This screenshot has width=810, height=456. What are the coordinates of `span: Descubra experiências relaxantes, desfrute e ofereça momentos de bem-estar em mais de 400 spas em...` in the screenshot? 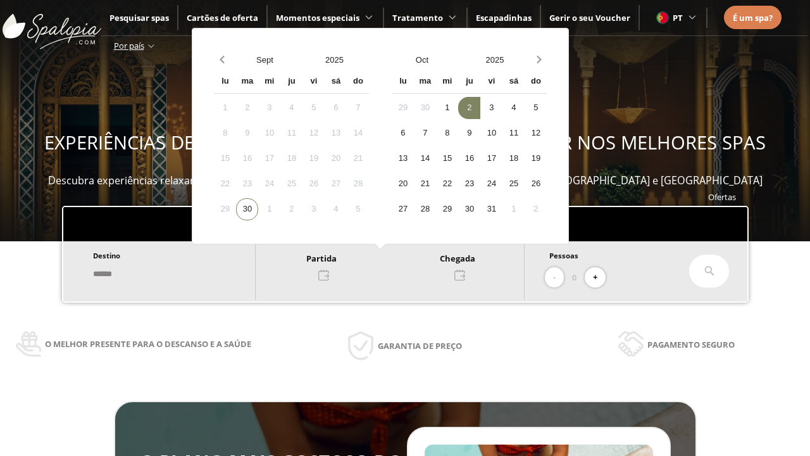 It's located at (405, 180).